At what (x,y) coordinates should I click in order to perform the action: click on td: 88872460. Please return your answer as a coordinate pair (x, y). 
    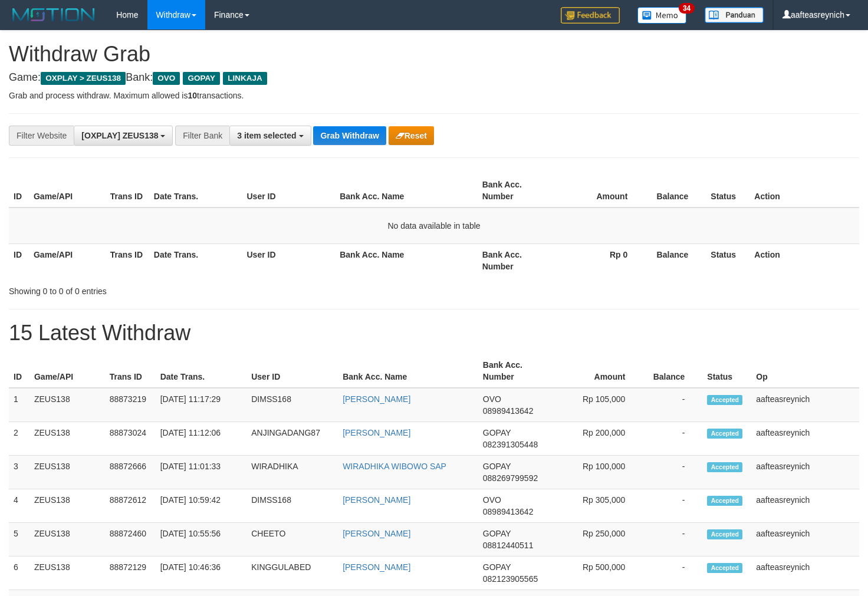
    Looking at the image, I should click on (130, 539).